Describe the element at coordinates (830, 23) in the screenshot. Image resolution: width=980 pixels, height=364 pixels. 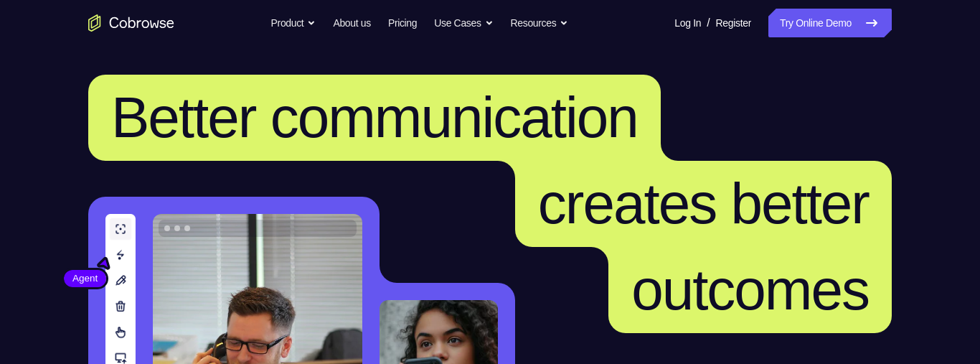
I see `a: Try Online Demo` at that location.